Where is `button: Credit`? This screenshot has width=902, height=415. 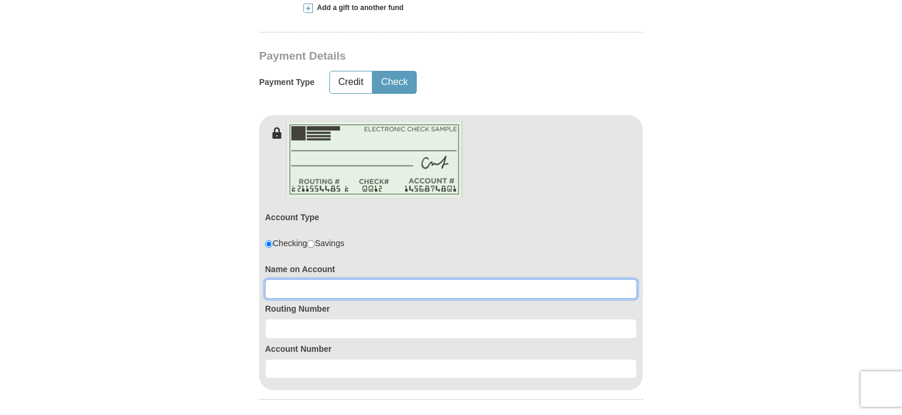 button: Credit is located at coordinates (351, 82).